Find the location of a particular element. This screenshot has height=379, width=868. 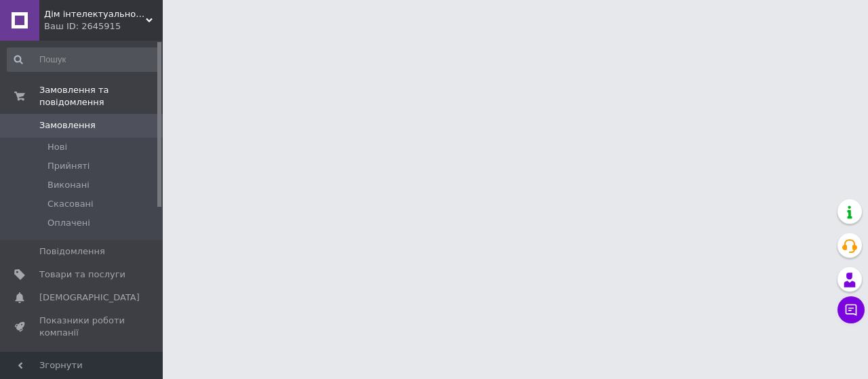

span: Скасовані is located at coordinates (70, 204).